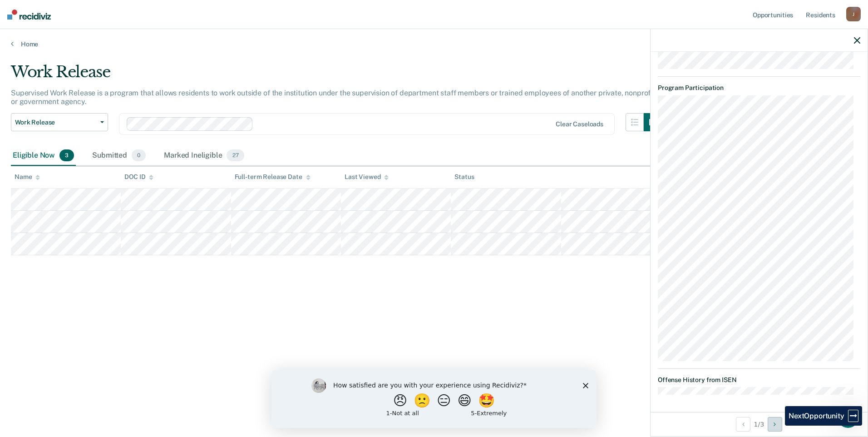 The image size is (868, 437). I want to click on div: 1 - Not at all, so click(104, 43).